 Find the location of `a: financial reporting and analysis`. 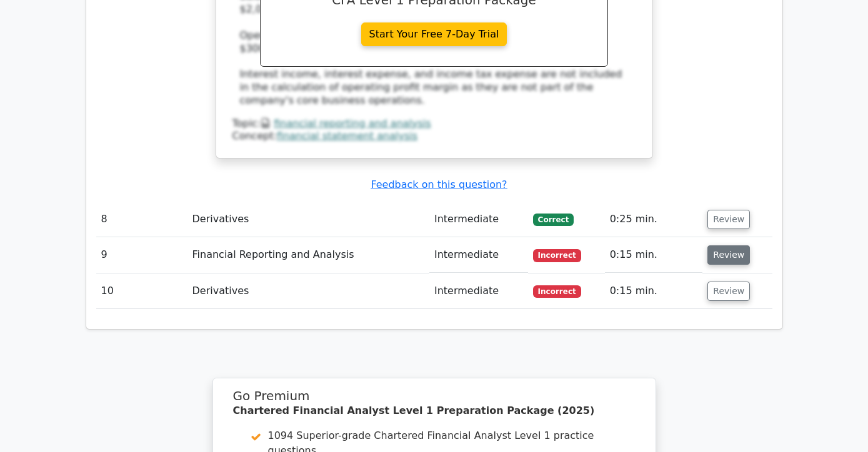

a: financial reporting and analysis is located at coordinates (352, 123).